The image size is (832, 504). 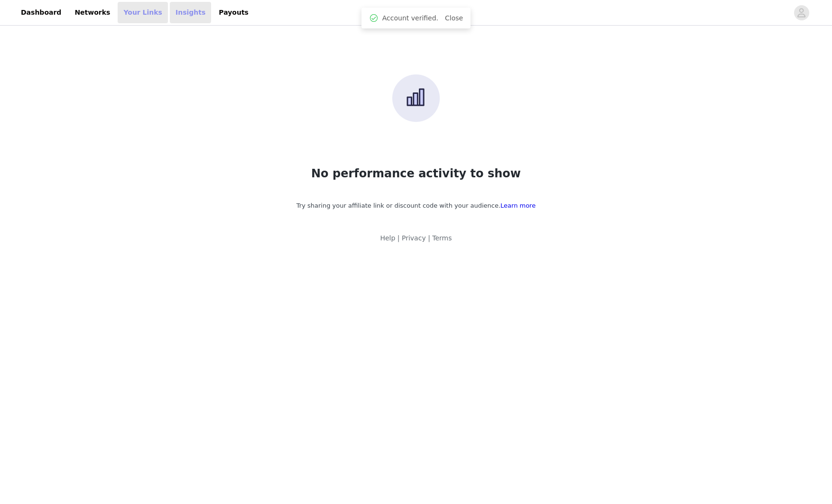 What do you see at coordinates (414, 238) in the screenshot?
I see `a: Privacy` at bounding box center [414, 238].